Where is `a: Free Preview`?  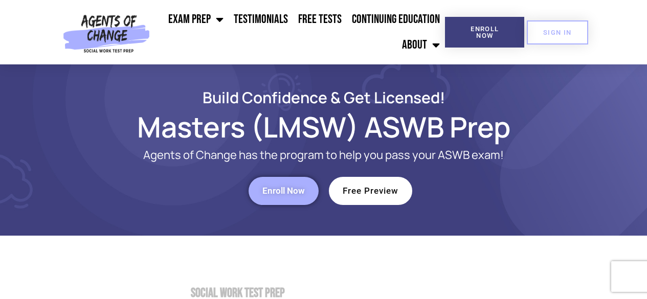 a: Free Preview is located at coordinates (370, 191).